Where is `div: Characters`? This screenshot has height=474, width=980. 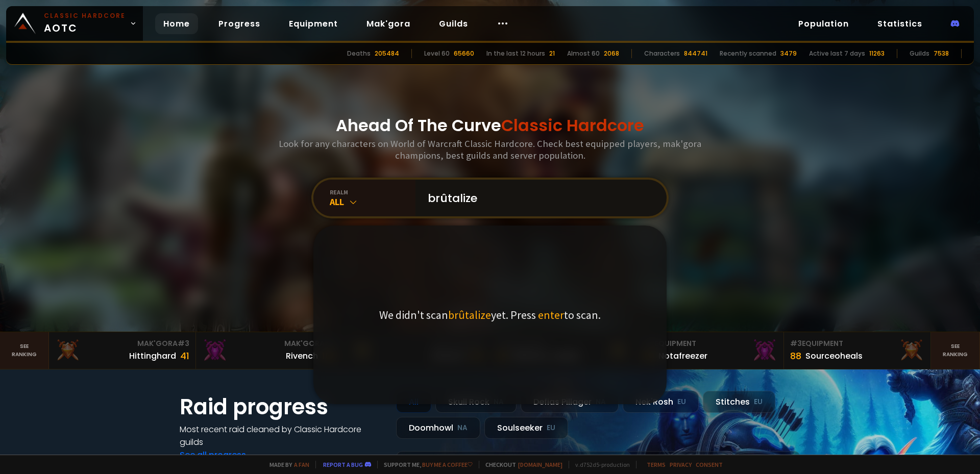
div: Characters is located at coordinates (662, 53).